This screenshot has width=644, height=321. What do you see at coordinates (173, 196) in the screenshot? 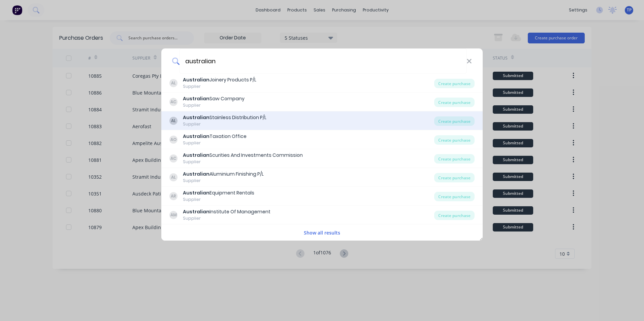
I see `div: AR` at bounding box center [173, 196].